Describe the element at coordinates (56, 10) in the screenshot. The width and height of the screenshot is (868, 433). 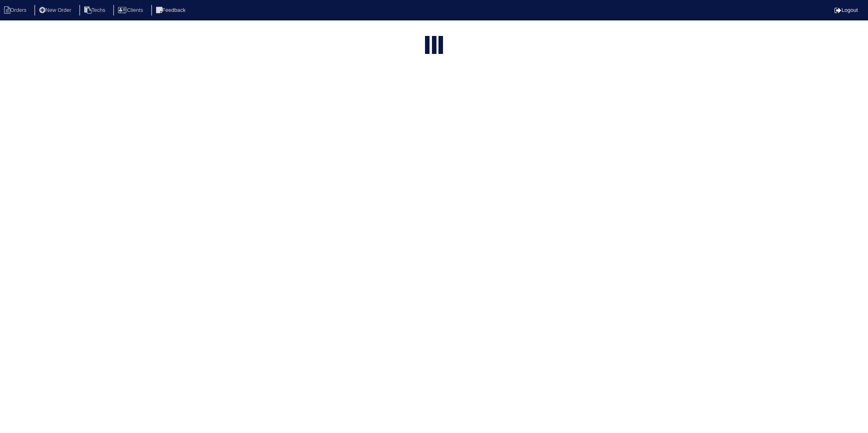
I see `a: New Order` at that location.